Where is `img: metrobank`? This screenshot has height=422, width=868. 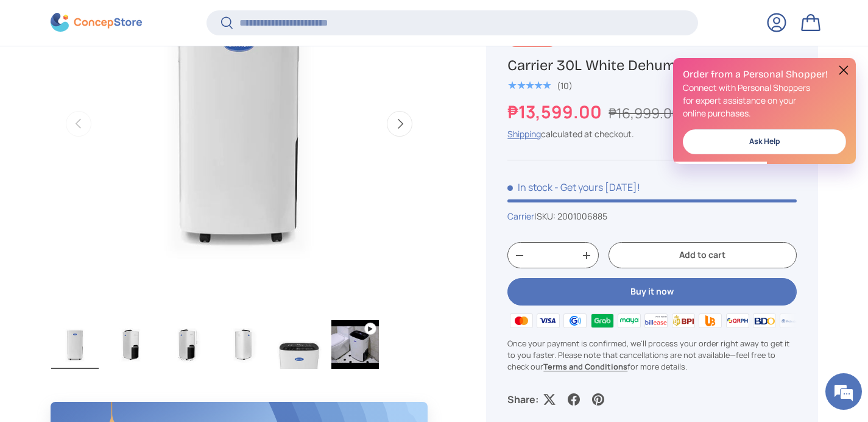
img: metrobank is located at coordinates (791, 321).